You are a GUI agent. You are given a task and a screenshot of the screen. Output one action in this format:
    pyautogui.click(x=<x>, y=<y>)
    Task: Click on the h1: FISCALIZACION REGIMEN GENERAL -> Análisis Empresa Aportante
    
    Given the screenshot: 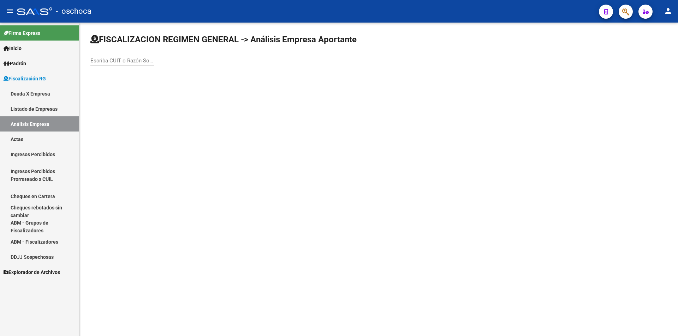 What is the action you would take?
    pyautogui.click(x=223, y=40)
    